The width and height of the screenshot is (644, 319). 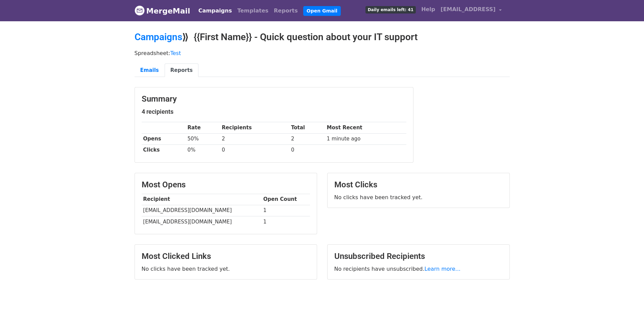 What do you see at coordinates (322, 11) in the screenshot?
I see `a: Open Gmail` at bounding box center [322, 11].